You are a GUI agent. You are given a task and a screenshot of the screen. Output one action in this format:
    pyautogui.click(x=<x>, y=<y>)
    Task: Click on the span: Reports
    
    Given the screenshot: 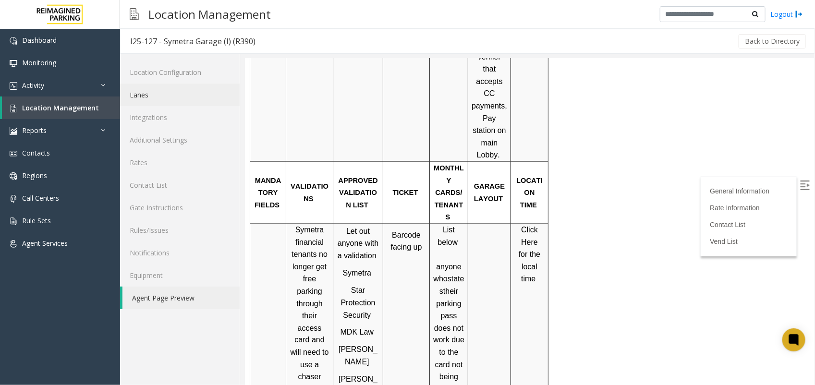 What is the action you would take?
    pyautogui.click(x=34, y=130)
    